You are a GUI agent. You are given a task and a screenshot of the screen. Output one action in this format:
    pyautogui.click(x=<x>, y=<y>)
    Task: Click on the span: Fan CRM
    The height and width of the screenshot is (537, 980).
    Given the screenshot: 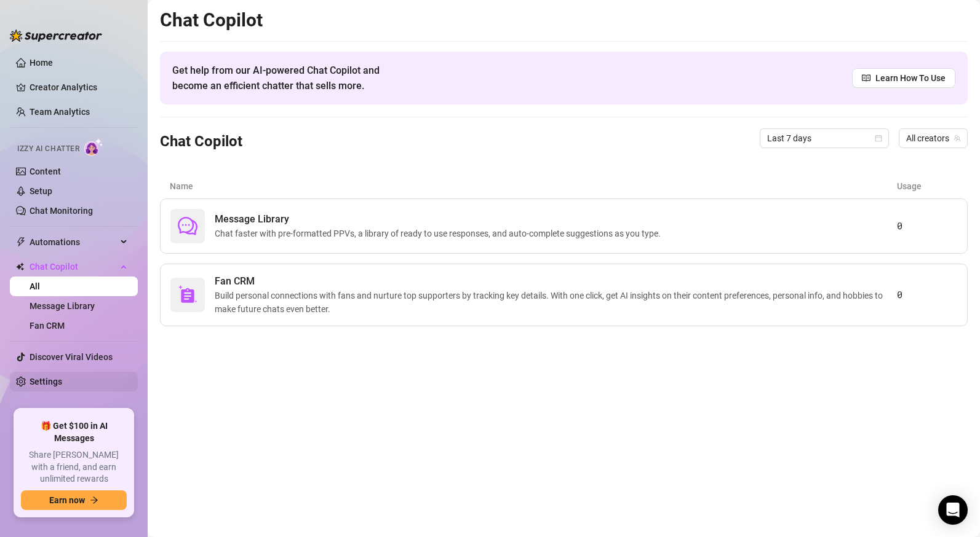 What is the action you would take?
    pyautogui.click(x=555, y=282)
    